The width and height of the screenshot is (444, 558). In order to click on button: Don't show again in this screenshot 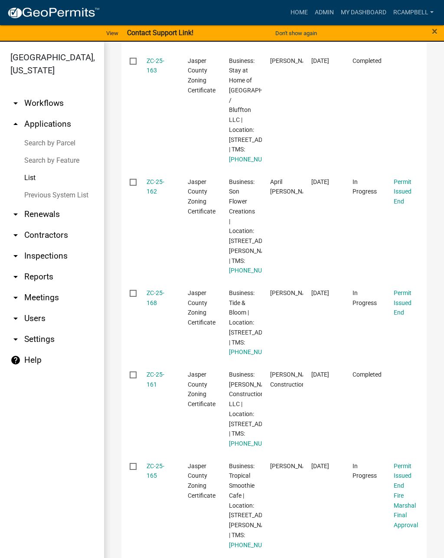, I will do `click(296, 33)`.